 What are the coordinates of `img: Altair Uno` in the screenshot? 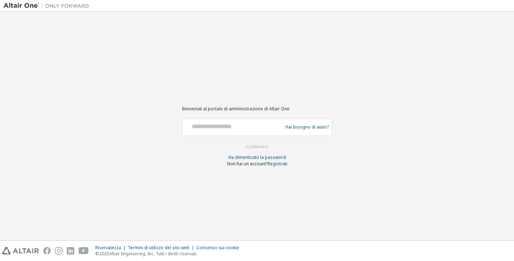 It's located at (48, 6).